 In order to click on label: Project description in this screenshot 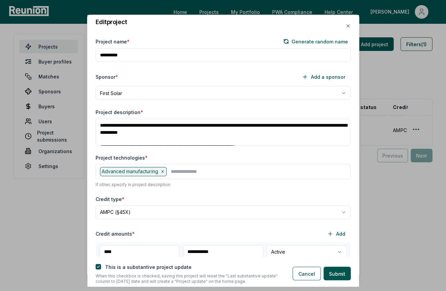, I will do `click(119, 113)`.